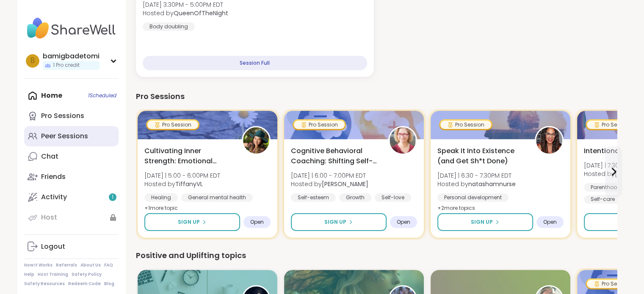  What do you see at coordinates (71, 29) in the screenshot?
I see `img: ShareWell Nav Logo` at bounding box center [71, 29].